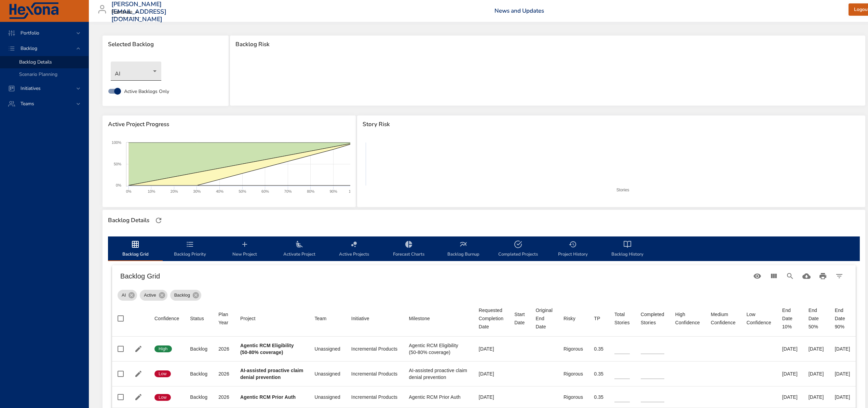  What do you see at coordinates (622, 190) in the screenshot?
I see `text: Stories` at bounding box center [622, 190].